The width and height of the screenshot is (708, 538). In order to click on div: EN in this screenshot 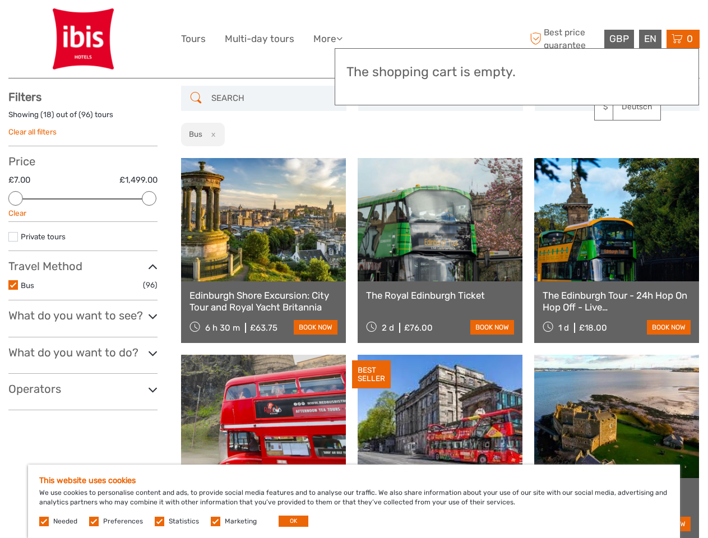, I will do `click(651, 39)`.